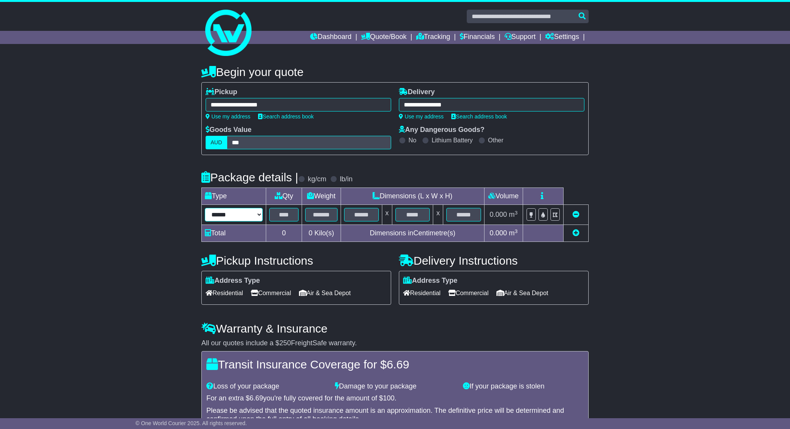 The height and width of the screenshot is (429, 790). I want to click on label: lb/in, so click(346, 179).